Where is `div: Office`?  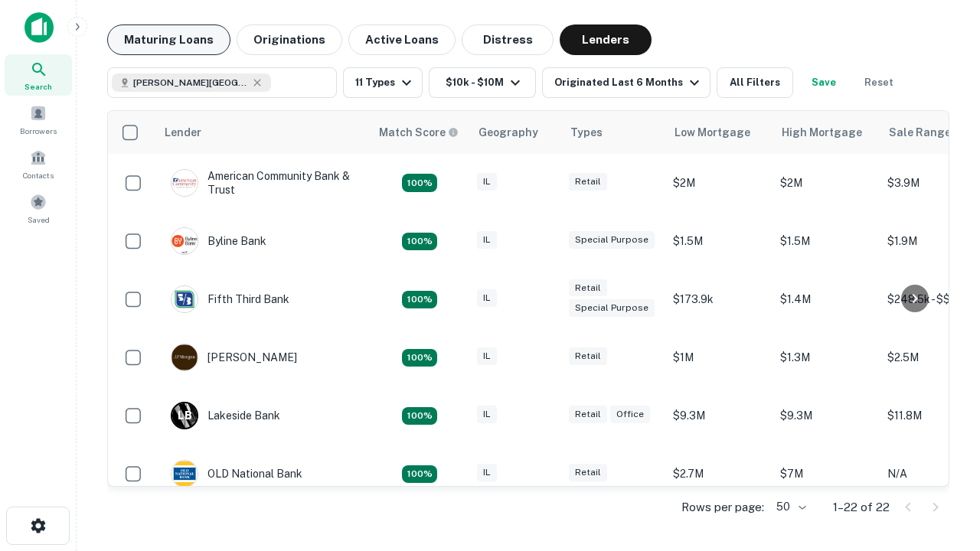
div: Office is located at coordinates (631, 414).